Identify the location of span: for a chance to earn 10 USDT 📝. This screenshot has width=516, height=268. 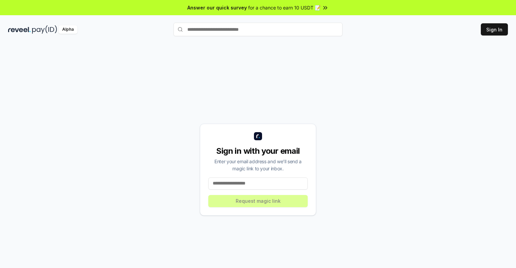
(284, 7).